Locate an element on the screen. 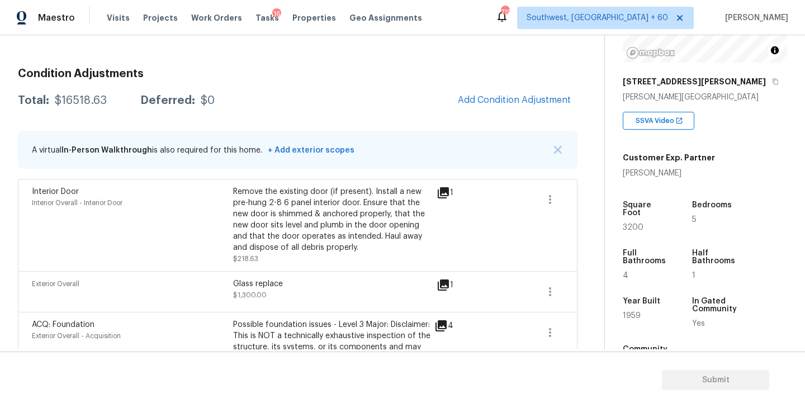  h3: Condition Adjustments is located at coordinates (297, 74).